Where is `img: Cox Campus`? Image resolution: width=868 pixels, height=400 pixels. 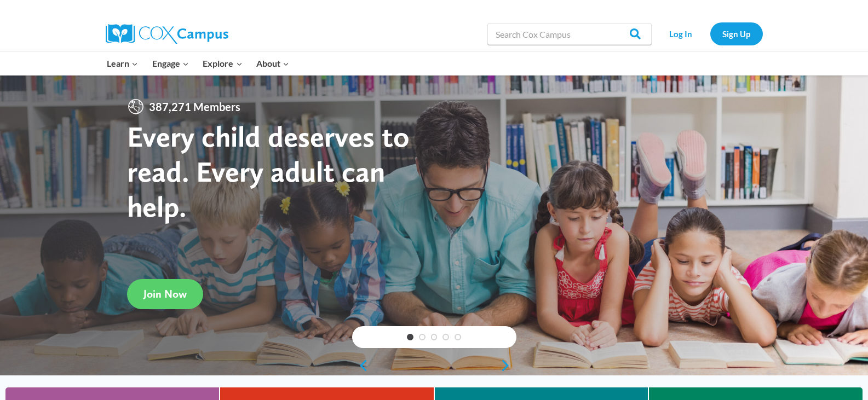
img: Cox Campus is located at coordinates (167, 34).